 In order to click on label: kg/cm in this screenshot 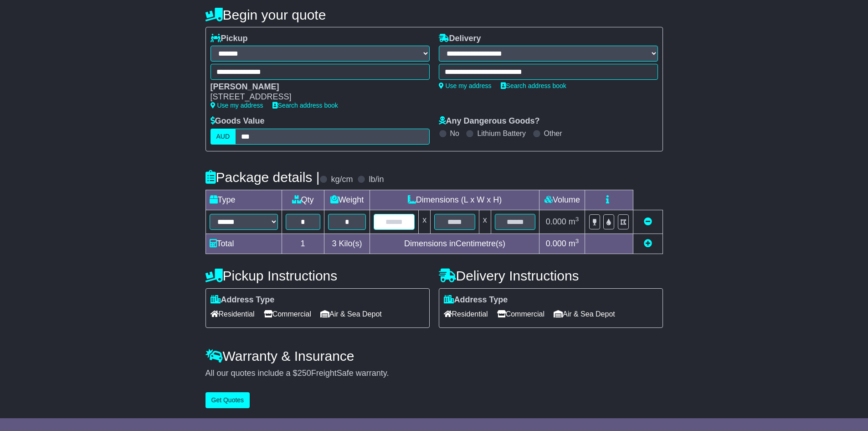, I will do `click(342, 180)`.